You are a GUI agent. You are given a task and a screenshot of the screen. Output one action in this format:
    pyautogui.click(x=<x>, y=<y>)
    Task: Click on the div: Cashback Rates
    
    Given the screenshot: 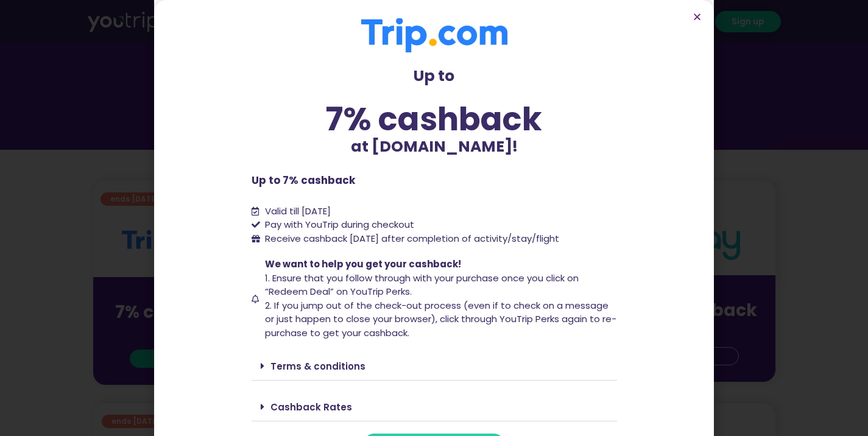 What is the action you would take?
    pyautogui.click(x=434, y=407)
    